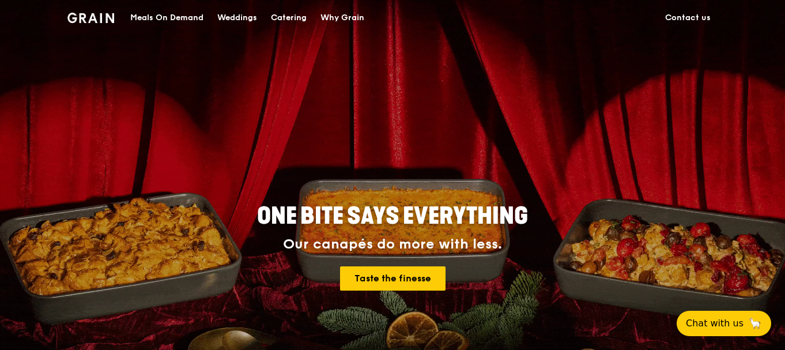 The width and height of the screenshot is (785, 350). Describe the element at coordinates (342, 18) in the screenshot. I see `a: Why Grain` at that location.